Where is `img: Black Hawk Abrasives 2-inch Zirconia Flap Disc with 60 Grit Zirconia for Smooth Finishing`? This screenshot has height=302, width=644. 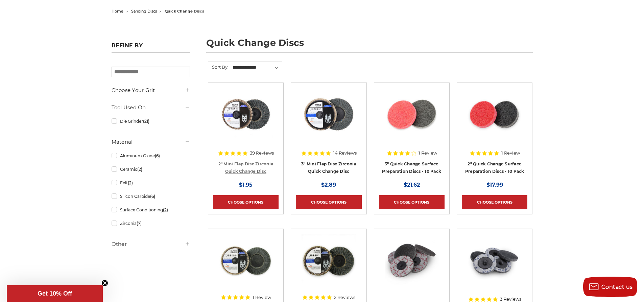
img: Black Hawk Abrasives 2-inch Zirconia Flap Disc with 60 Grit Zirconia for Smooth Finishing is located at coordinates (246, 115).